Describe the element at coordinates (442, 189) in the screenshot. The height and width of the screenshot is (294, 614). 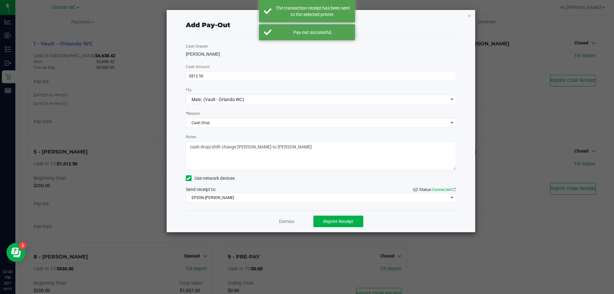
I see `span: Connected` at that location.